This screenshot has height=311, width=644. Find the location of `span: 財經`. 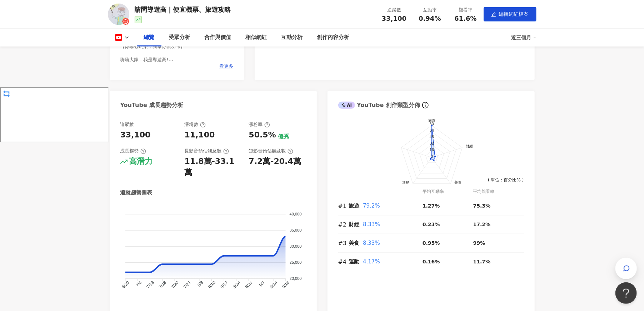

span: 財經 is located at coordinates (354, 224).